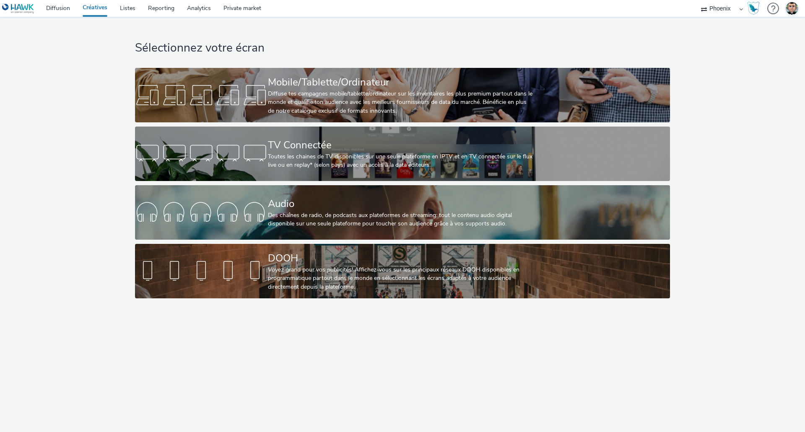  Describe the element at coordinates (401, 204) in the screenshot. I see `div: Audio` at that location.